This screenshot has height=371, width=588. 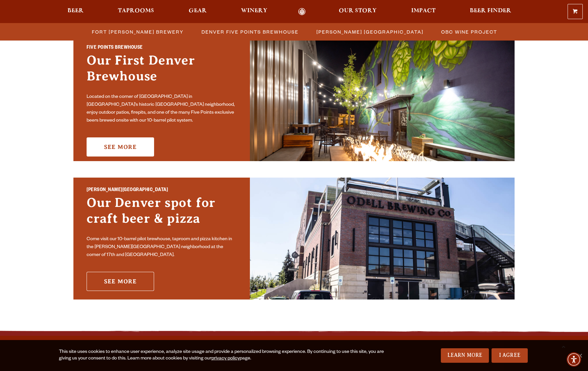 I want to click on a: Scroll to top, so click(x=564, y=346).